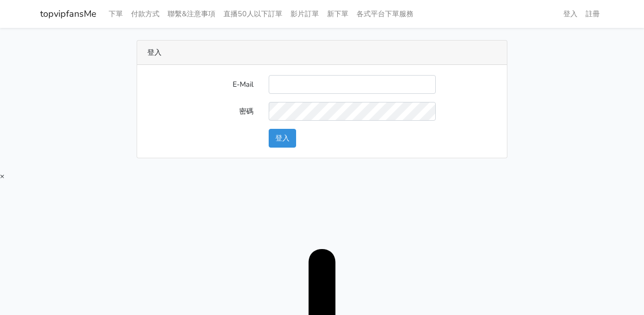 The width and height of the screenshot is (644, 315). Describe the element at coordinates (322, 53) in the screenshot. I see `div: 登入` at that location.